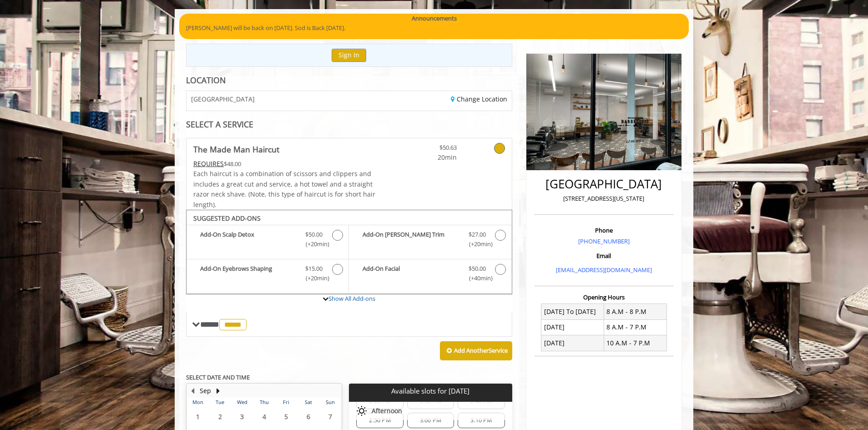 This screenshot has height=430, width=868. Describe the element at coordinates (218, 391) in the screenshot. I see `button: Next Month` at that location.